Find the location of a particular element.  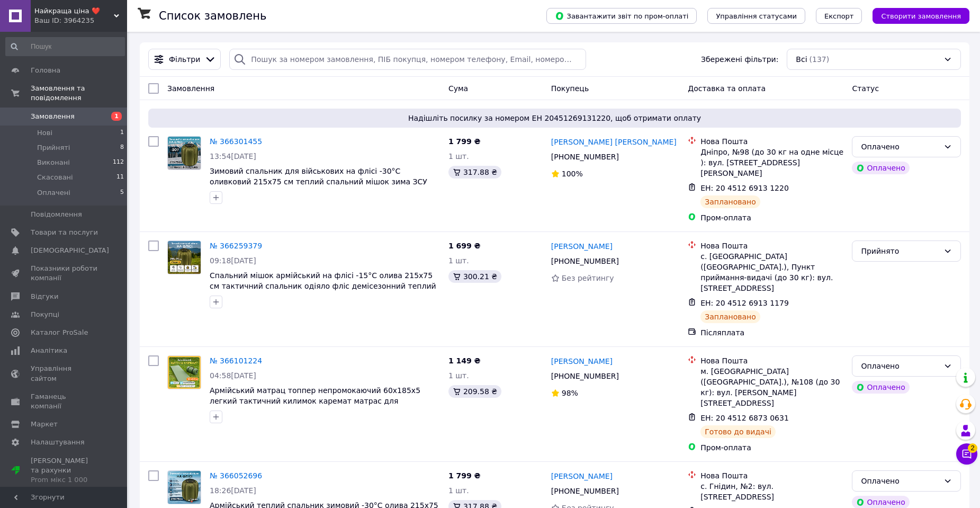

a: № 366259379 is located at coordinates (236, 246).